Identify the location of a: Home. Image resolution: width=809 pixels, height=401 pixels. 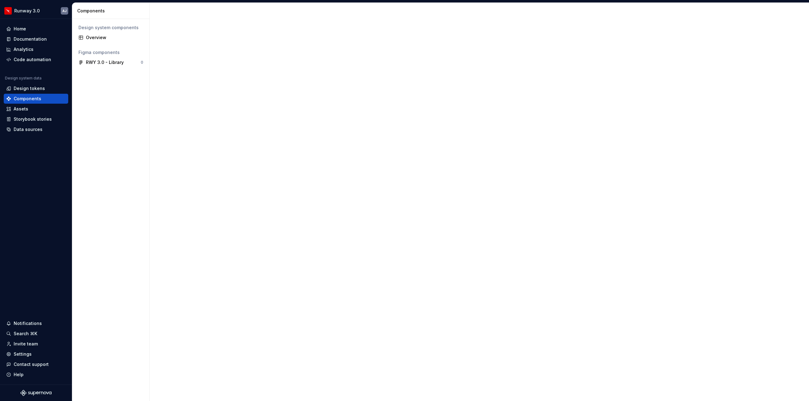
(36, 29).